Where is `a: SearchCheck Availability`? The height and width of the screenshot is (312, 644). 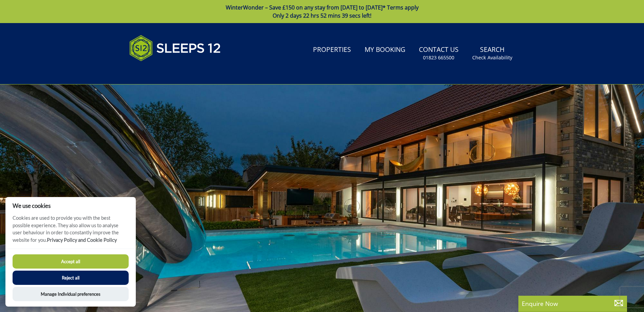 a: SearchCheck Availability is located at coordinates (492, 54).